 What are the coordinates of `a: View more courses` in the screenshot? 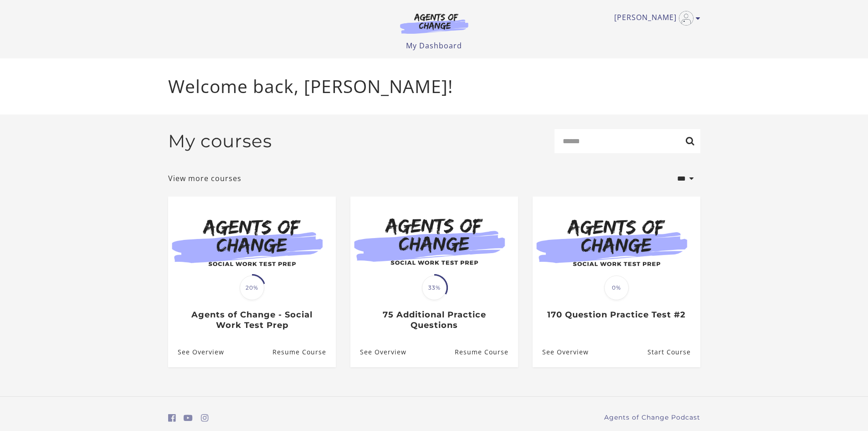 It's located at (204, 178).